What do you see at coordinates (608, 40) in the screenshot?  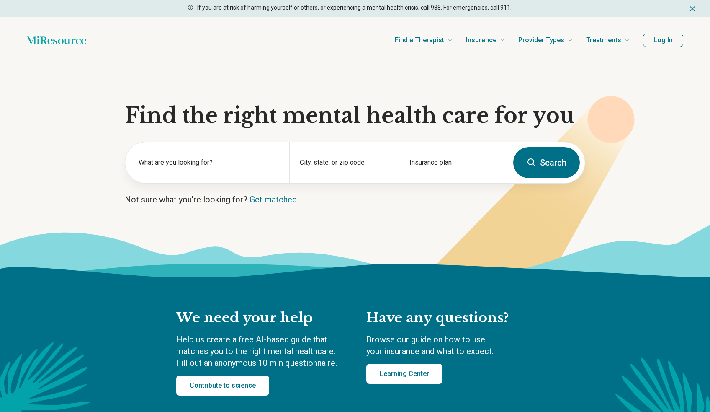 I see `a: Treatments` at bounding box center [608, 40].